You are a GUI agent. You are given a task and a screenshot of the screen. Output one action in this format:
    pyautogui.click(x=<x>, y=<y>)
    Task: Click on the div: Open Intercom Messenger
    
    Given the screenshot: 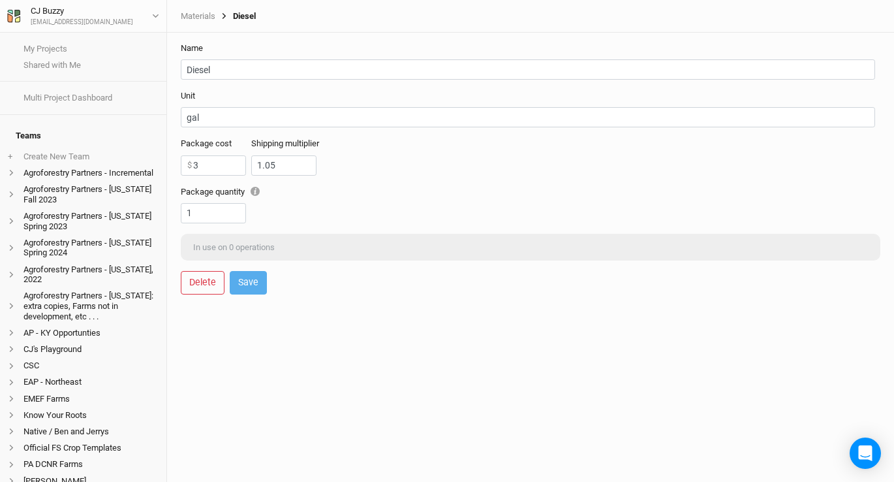 What is the action you would take?
    pyautogui.click(x=866, y=453)
    